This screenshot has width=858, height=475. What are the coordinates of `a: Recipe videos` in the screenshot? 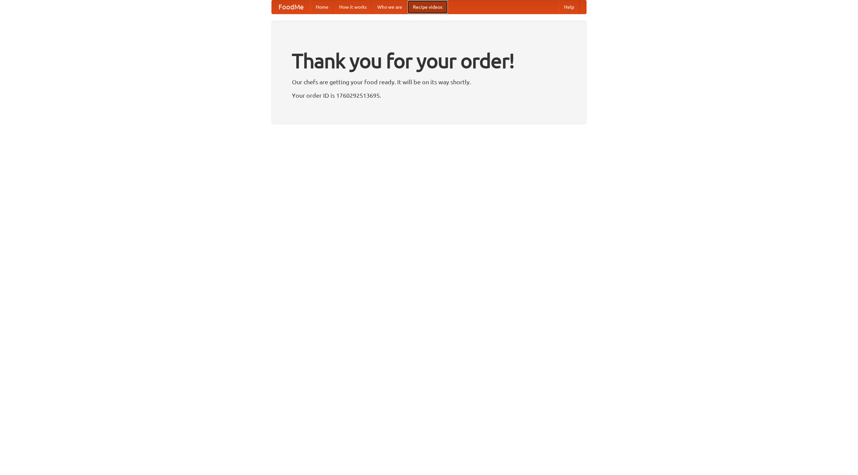 It's located at (428, 7).